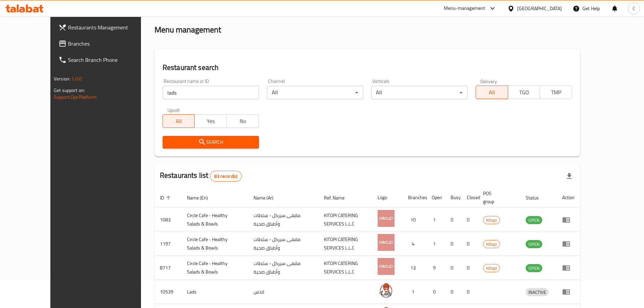 The width and height of the screenshot is (644, 308). I want to click on td: 4, so click(414, 244).